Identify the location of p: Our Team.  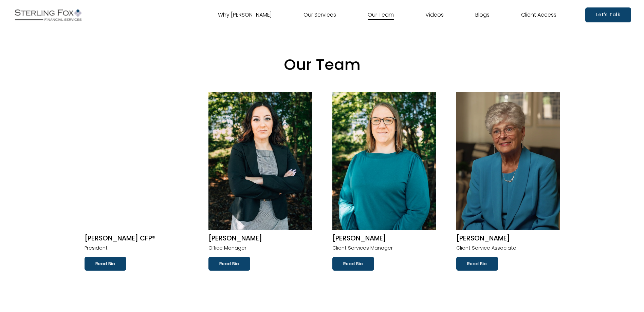
(322, 65).